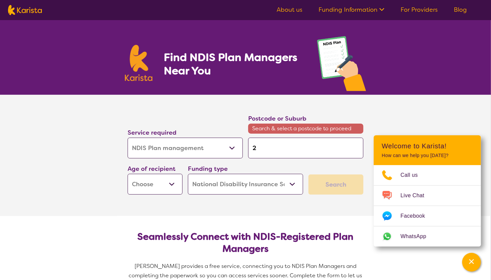  I want to click on label: Age of recipient, so click(151, 169).